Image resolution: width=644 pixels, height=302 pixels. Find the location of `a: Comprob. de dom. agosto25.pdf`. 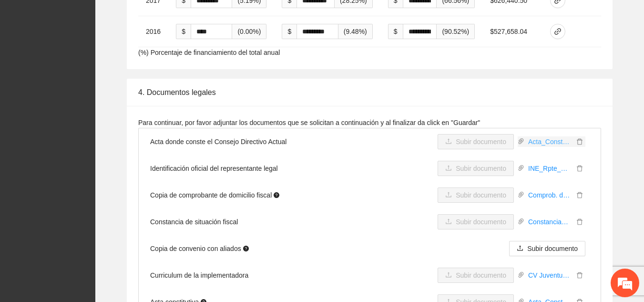

a: Comprob. de dom. agosto25.pdf is located at coordinates (549, 195).